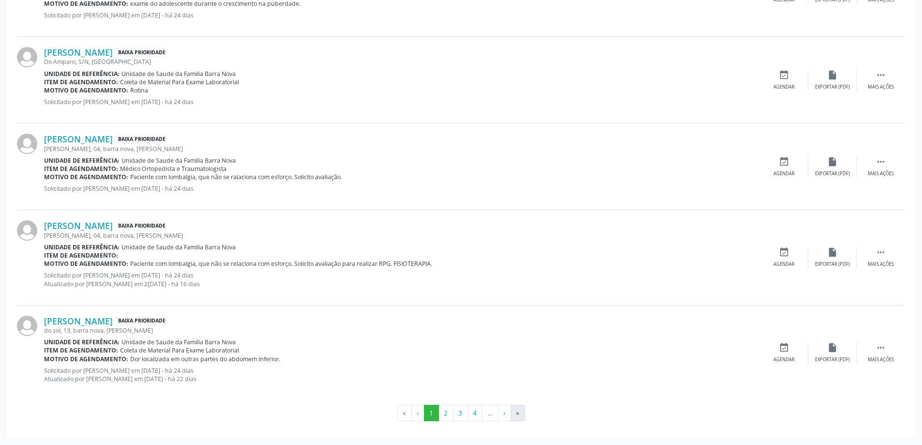 The image size is (922, 445). Describe the element at coordinates (461, 413) in the screenshot. I see `ul: Pagination` at that location.